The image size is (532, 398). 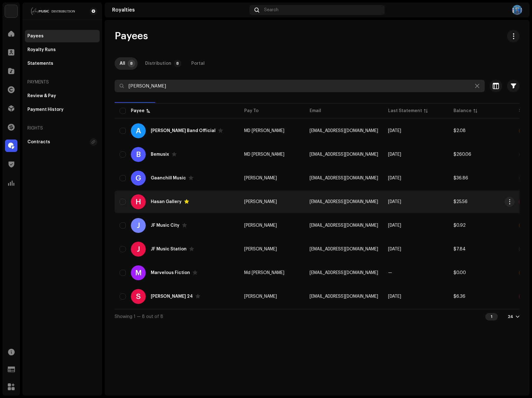 I want to click on div: Royalty Runs, so click(x=42, y=50).